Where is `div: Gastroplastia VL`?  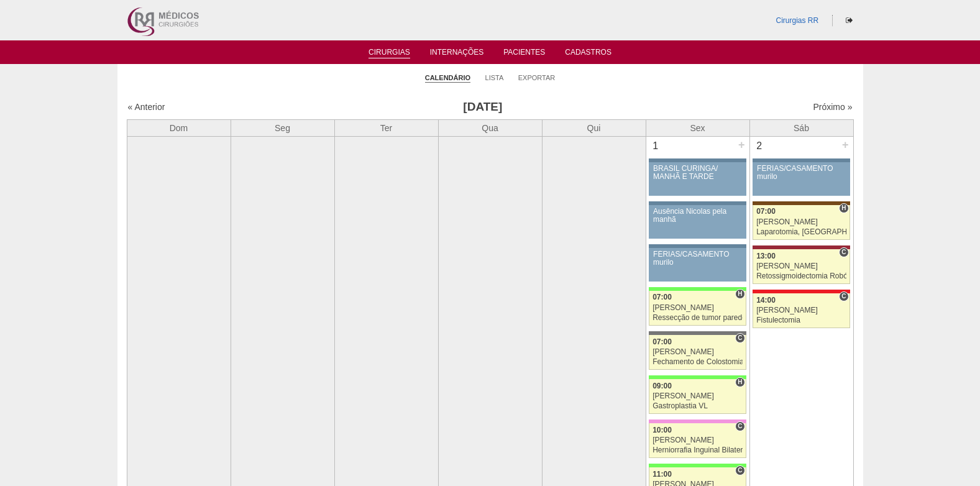 div: Gastroplastia VL is located at coordinates (698, 405).